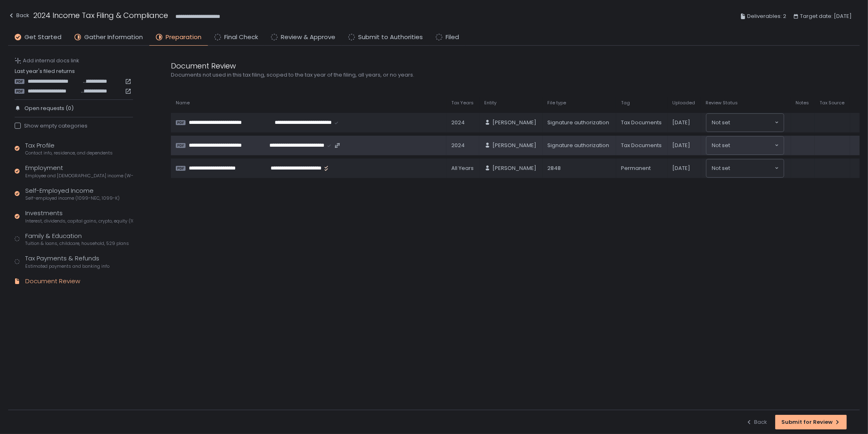 The image size is (868, 434). Describe the element at coordinates (67, 266) in the screenshot. I see `span: Estimated payments and banking info` at that location.